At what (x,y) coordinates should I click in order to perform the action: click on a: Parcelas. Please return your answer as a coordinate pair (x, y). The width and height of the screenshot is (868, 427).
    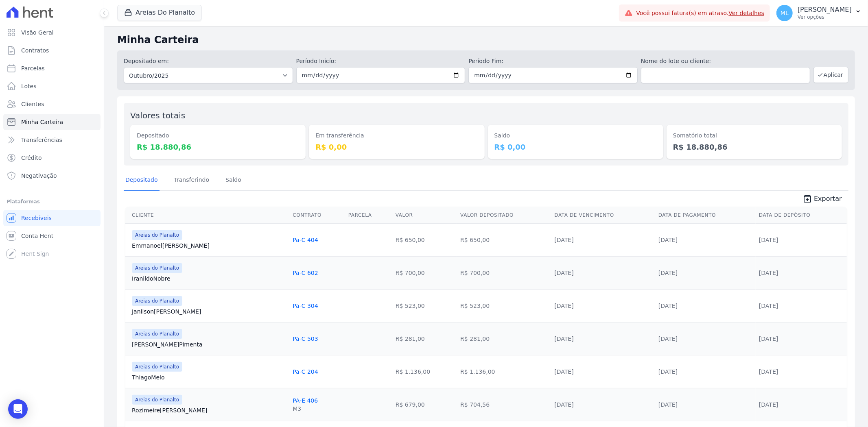
    Looking at the image, I should click on (52, 68).